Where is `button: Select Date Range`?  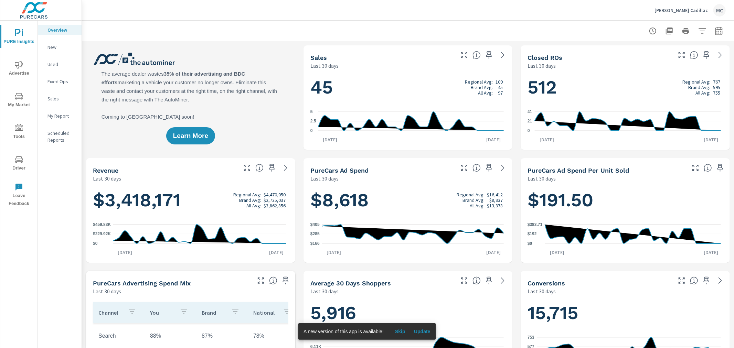 button: Select Date Range is located at coordinates (719, 31).